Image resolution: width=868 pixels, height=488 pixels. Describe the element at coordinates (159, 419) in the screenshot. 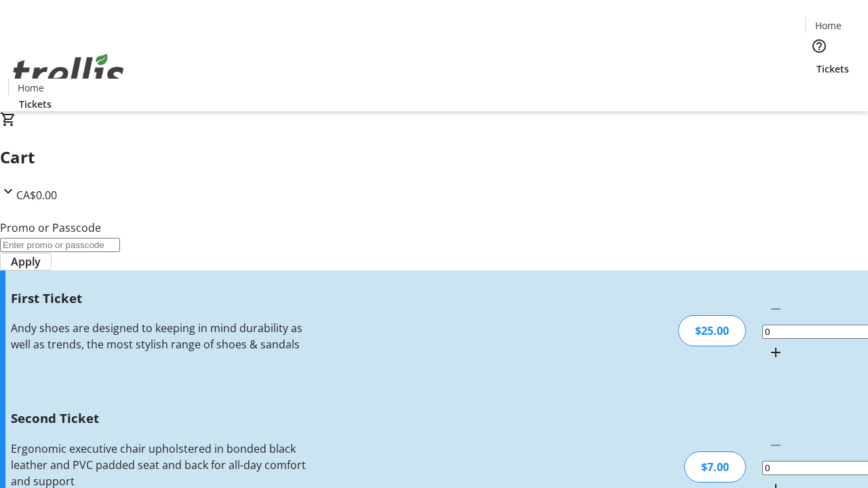

I see `h3: Second Ticket` at that location.